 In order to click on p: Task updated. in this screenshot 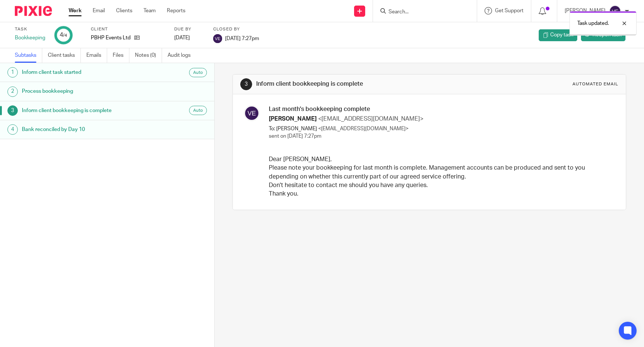, I will do `click(593, 24)`.